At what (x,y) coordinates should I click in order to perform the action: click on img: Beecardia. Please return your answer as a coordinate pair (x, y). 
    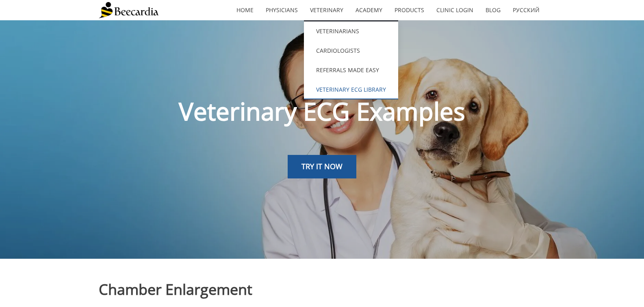
    Looking at the image, I should click on (128, 10).